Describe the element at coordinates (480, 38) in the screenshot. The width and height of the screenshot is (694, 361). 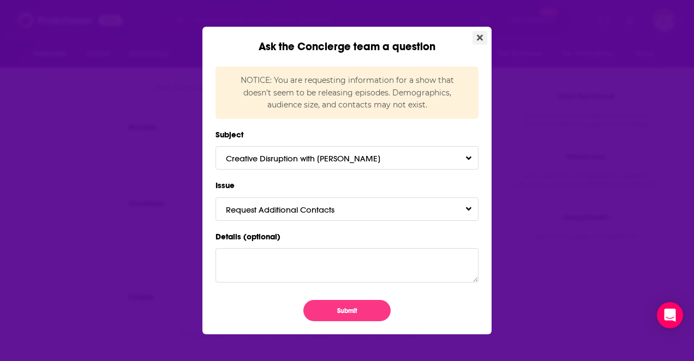
I see `button: Close` at that location.